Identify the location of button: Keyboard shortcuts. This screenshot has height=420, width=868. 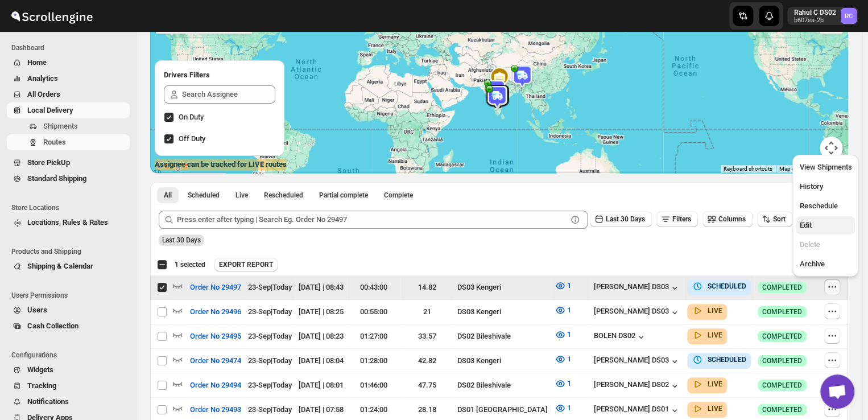
(748, 169).